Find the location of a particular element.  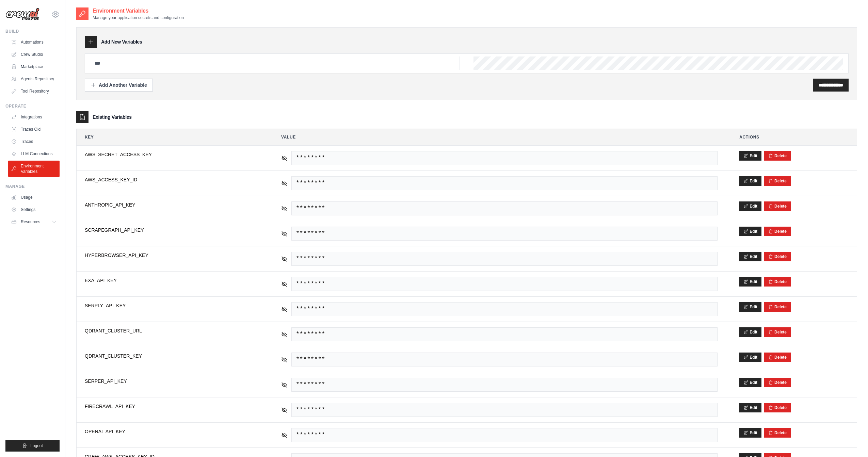

a: Usage is located at coordinates (34, 197).